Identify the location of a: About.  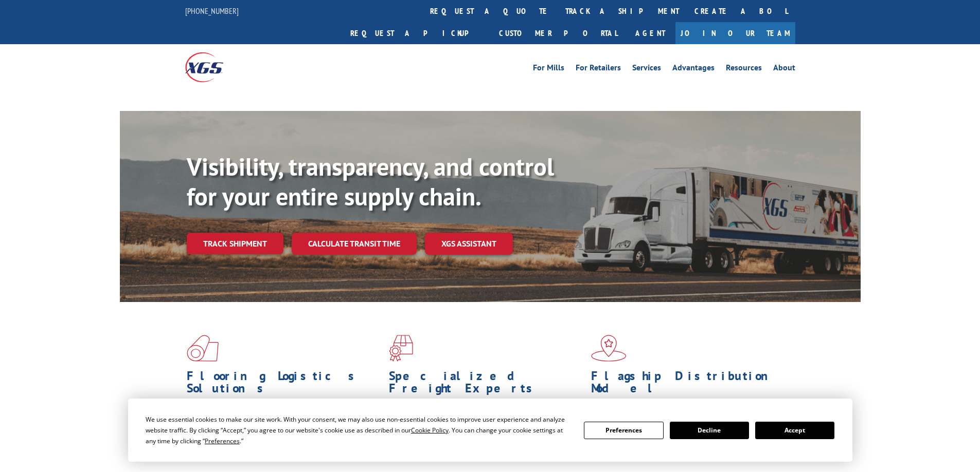
(784, 70).